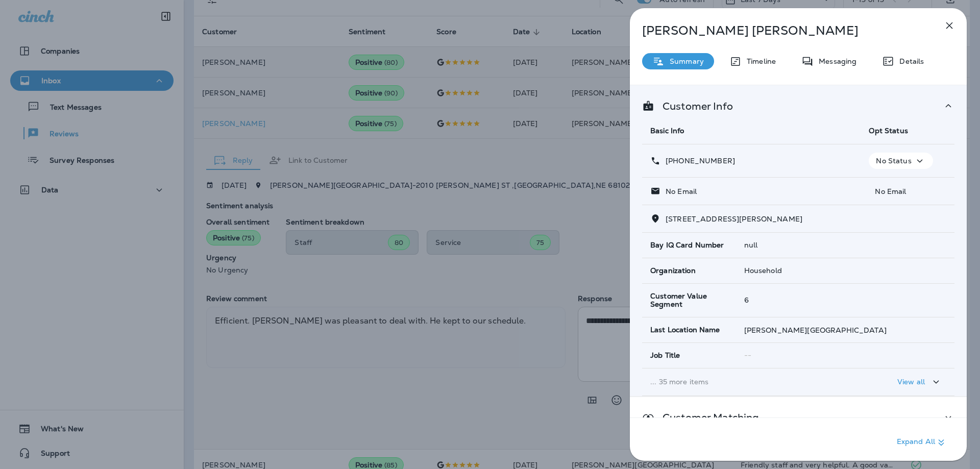 This screenshot has width=980, height=469. I want to click on p: View all, so click(911, 382).